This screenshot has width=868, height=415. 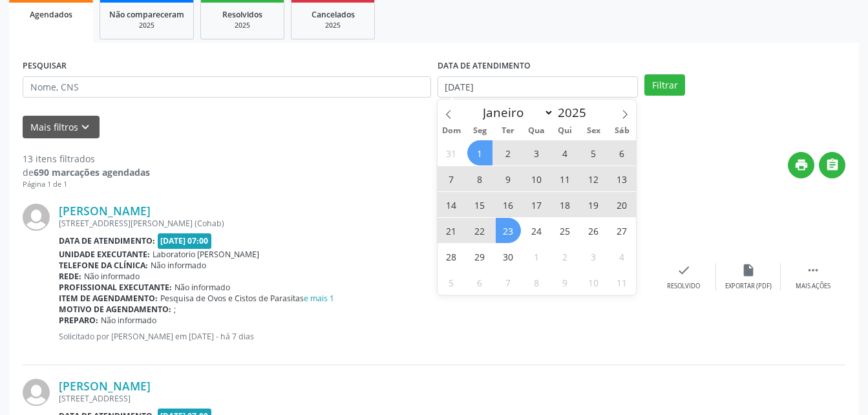 What do you see at coordinates (538, 87) in the screenshot?
I see `input: Selecione um intervalo` at bounding box center [538, 87].